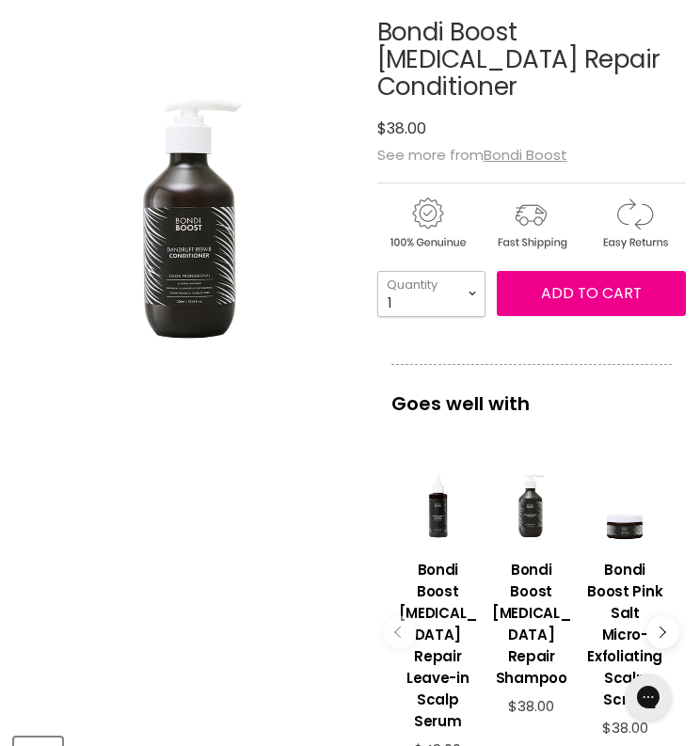 This screenshot has height=746, width=700. I want to click on div: Bondi Boost Dandruff Repair Conditioner image. Click or Scroll to Zoom., so click(187, 369).